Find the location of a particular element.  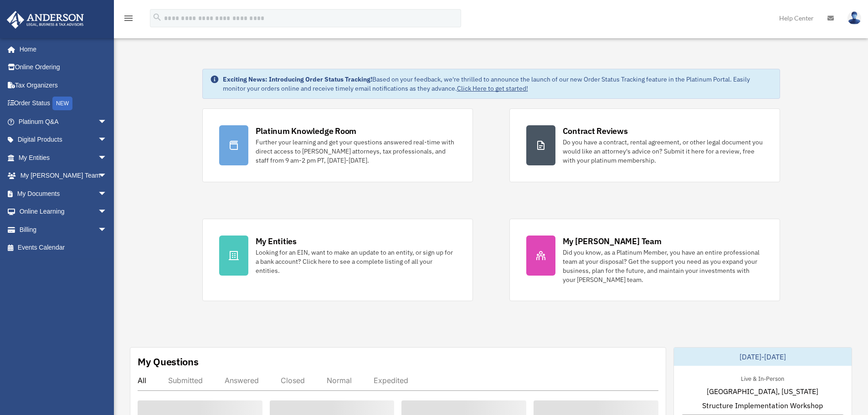

strong: Exciting News: Introducing Order Status Tracking! is located at coordinates (297, 79).